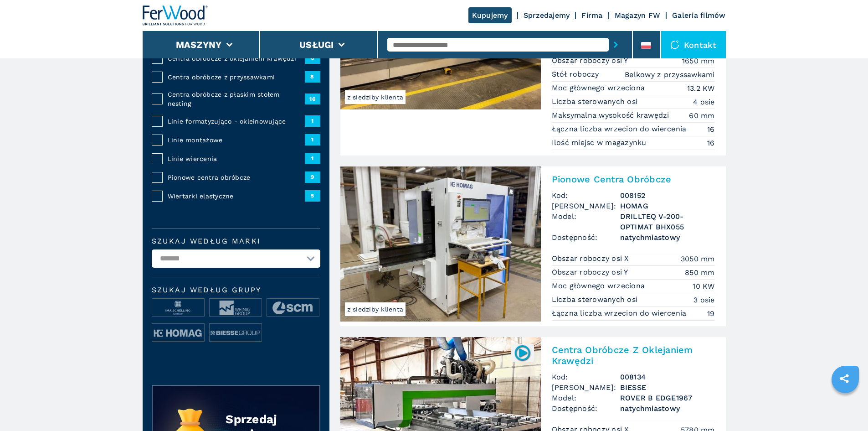  I want to click on span: 9, so click(313, 176).